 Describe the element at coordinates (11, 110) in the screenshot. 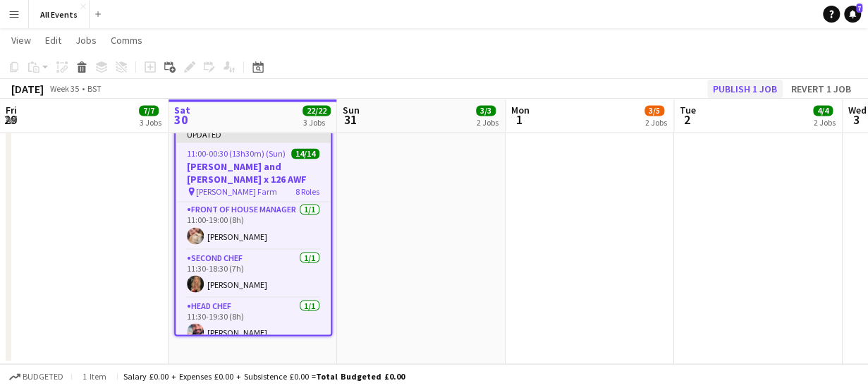

I see `span: Fri` at that location.